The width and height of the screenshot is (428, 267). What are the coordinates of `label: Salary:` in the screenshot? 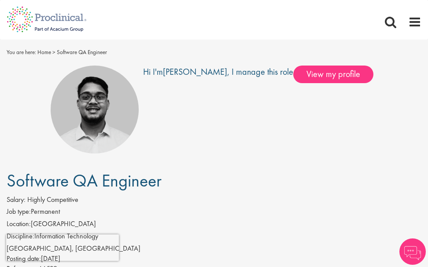 It's located at (16, 200).